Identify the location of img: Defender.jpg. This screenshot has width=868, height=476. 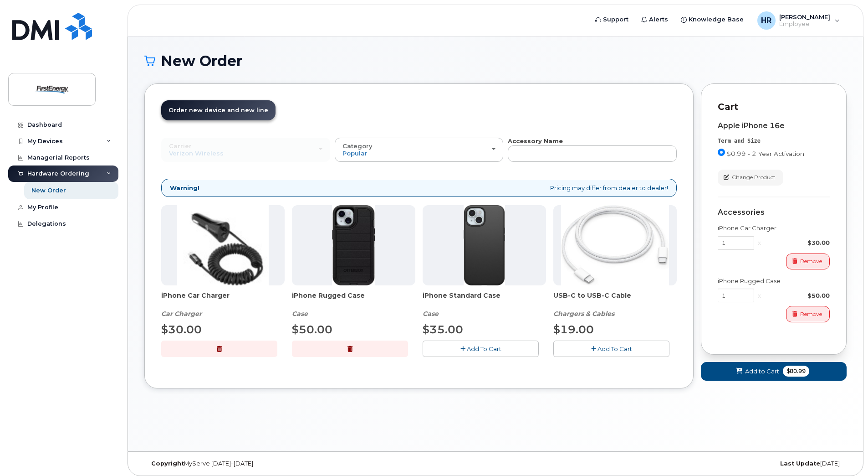
(353, 245).